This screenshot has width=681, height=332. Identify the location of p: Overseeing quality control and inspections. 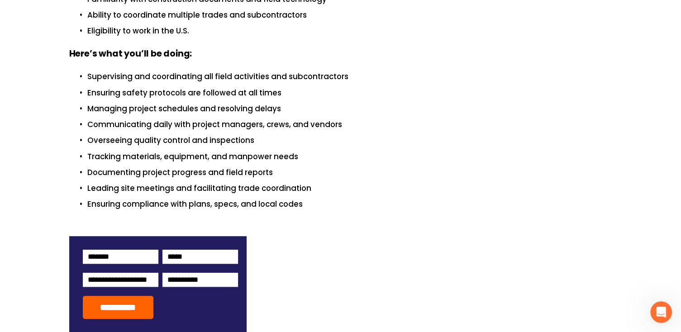
(350, 140).